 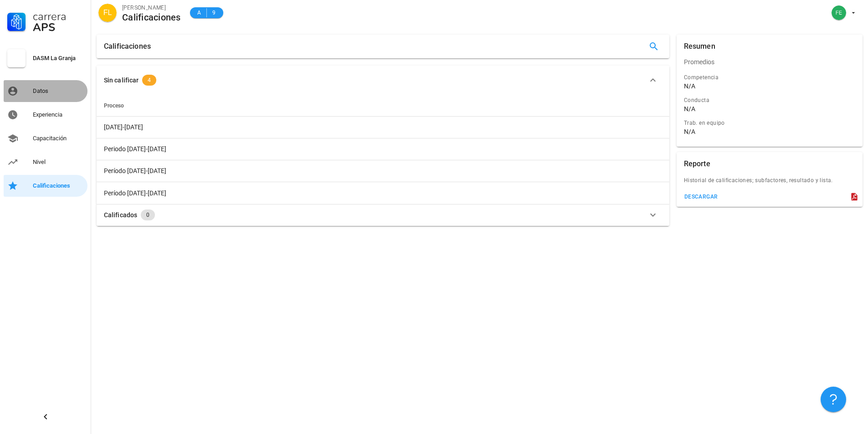 I want to click on span: 9, so click(x=214, y=13).